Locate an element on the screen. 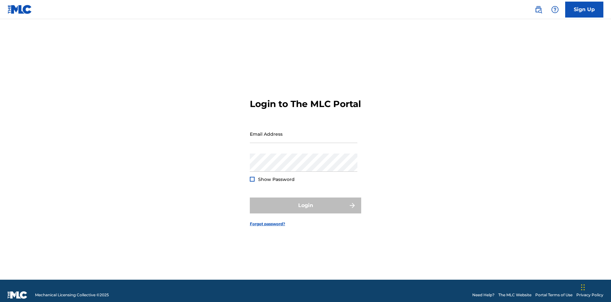 The width and height of the screenshot is (611, 302). a: Public Search is located at coordinates (539, 10).